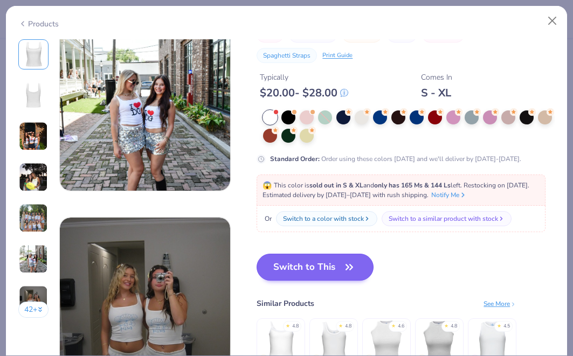  Describe the element at coordinates (285, 303) in the screenshot. I see `div: Similar Products` at that location.